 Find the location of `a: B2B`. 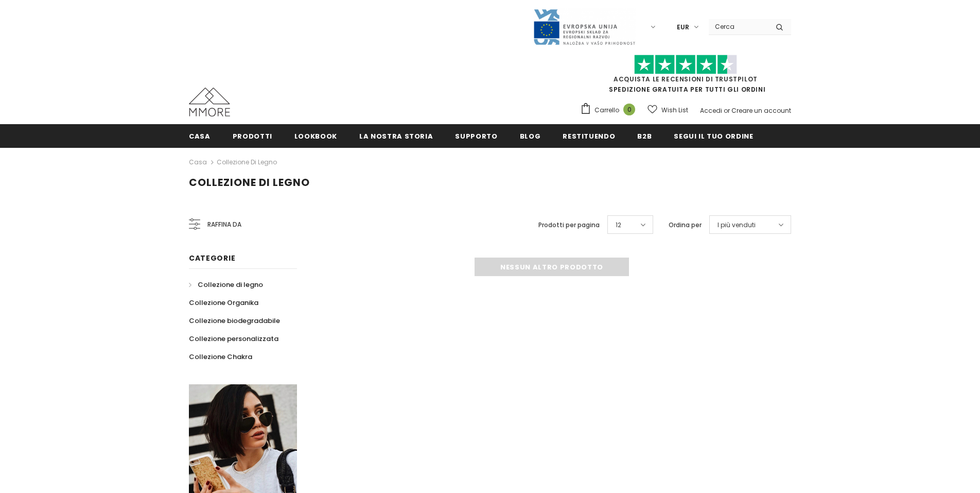

a: B2B is located at coordinates (645, 136).